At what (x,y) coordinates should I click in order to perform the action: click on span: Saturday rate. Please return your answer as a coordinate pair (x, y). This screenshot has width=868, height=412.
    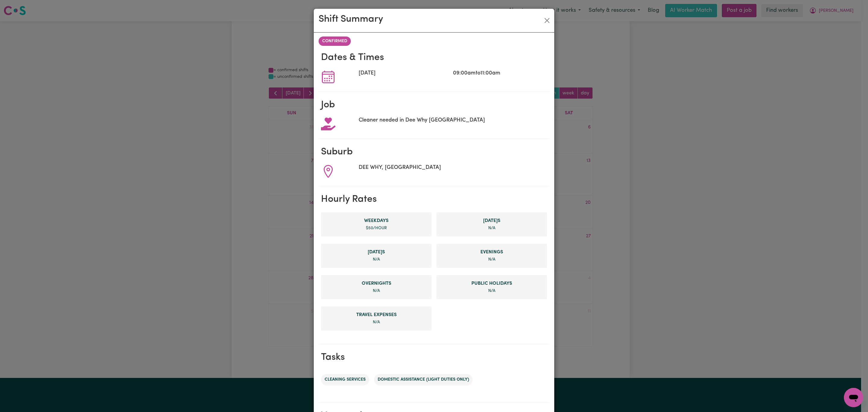
    Looking at the image, I should click on (492, 221).